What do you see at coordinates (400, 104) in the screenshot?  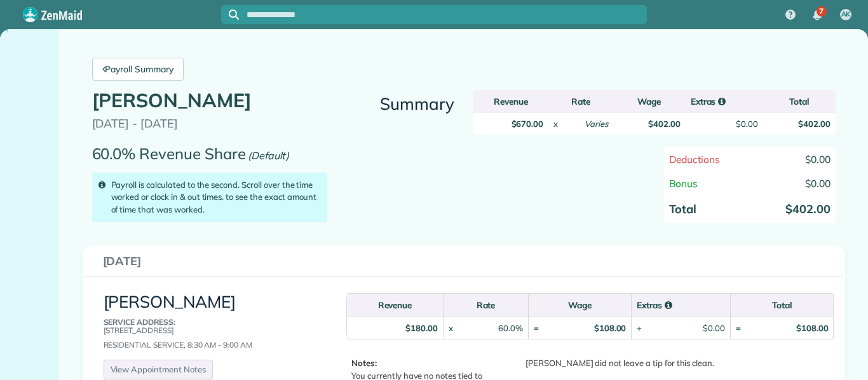 I see `h3: Summary` at bounding box center [400, 104].